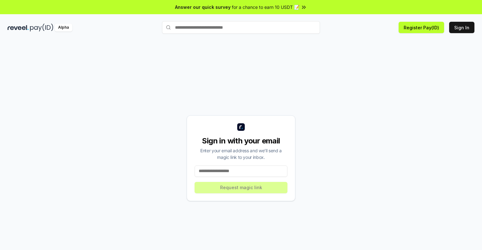 This screenshot has height=250, width=482. I want to click on img: pay_id, so click(42, 27).